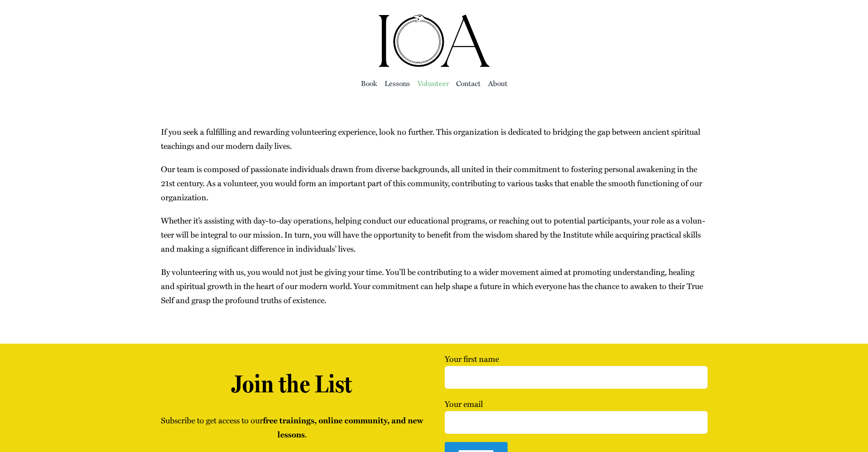 The height and width of the screenshot is (452, 868). What do you see at coordinates (343, 427) in the screenshot?
I see `strong: free train­ings, online com­mu­ni­ty, and new lessons` at bounding box center [343, 427].